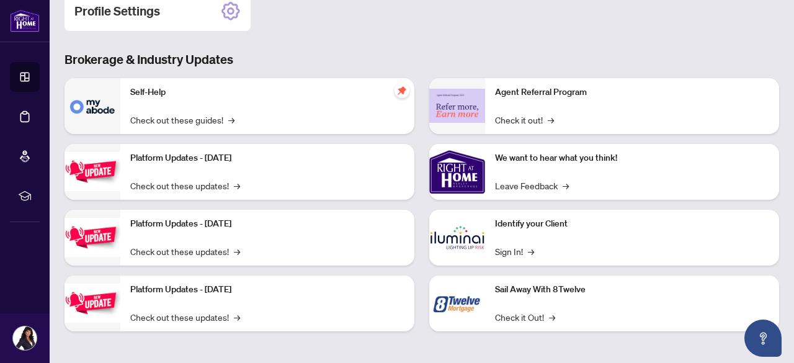 Image resolution: width=794 pixels, height=363 pixels. Describe the element at coordinates (402, 91) in the screenshot. I see `span: pushpin` at that location.